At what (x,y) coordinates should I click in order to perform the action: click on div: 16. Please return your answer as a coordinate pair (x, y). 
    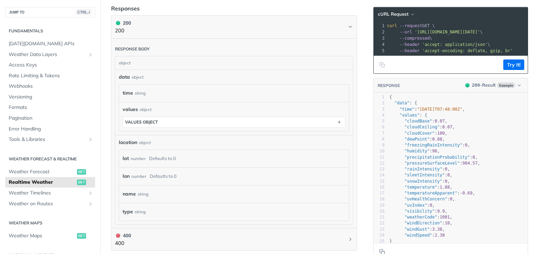
    Looking at the image, I should click on (379, 188).